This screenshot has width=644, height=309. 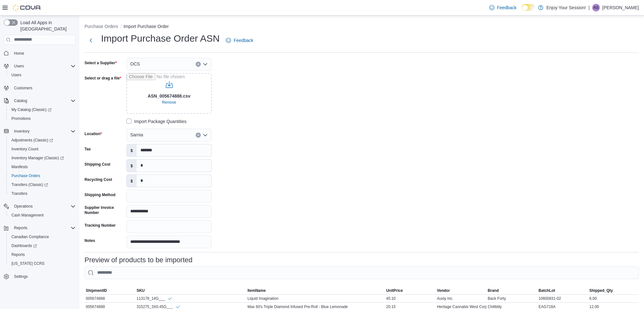 I want to click on span: ItemName, so click(x=256, y=290).